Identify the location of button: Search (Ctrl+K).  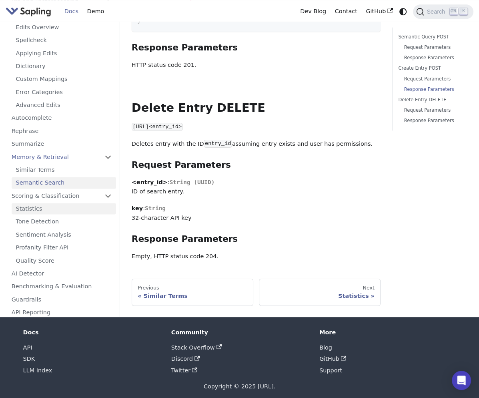
(443, 12).